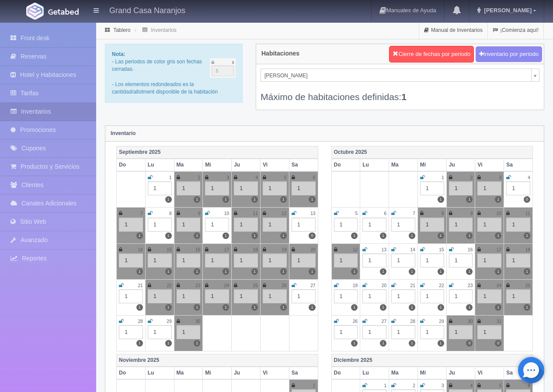 This screenshot has width=553, height=392. What do you see at coordinates (355, 249) in the screenshot?
I see `small: 12` at bounding box center [355, 249].